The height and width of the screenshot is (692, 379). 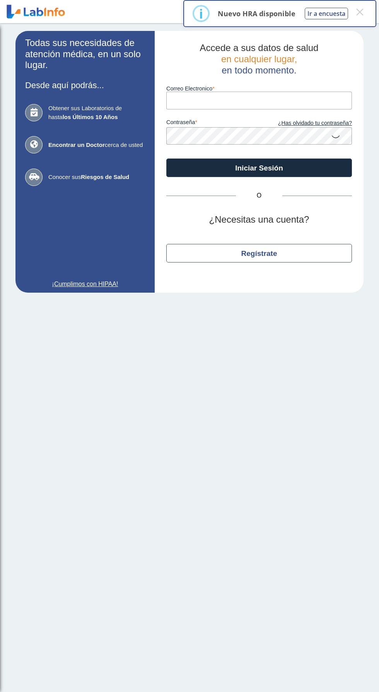 I want to click on label: contraseña, so click(x=213, y=123).